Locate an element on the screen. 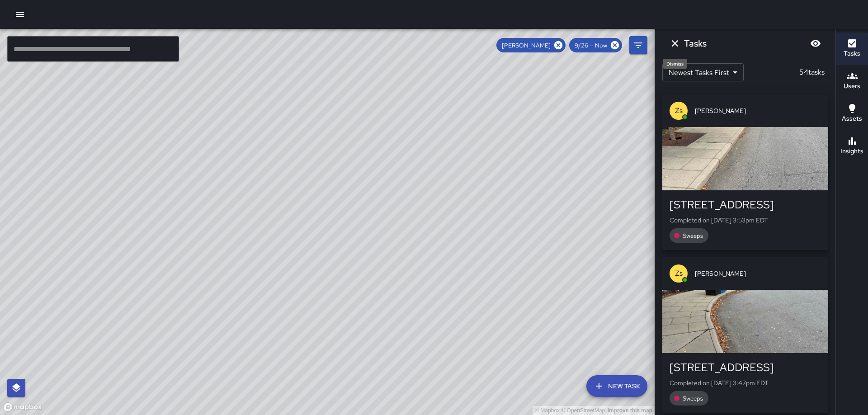 Image resolution: width=868 pixels, height=415 pixels. button: Users is located at coordinates (852, 81).